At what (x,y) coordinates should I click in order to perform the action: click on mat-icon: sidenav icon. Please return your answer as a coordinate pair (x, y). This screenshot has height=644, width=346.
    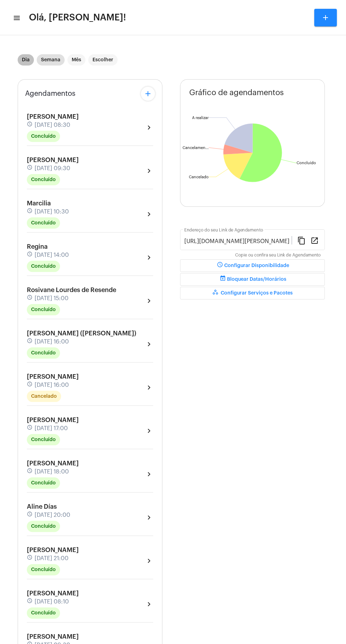
    Looking at the image, I should click on (16, 18).